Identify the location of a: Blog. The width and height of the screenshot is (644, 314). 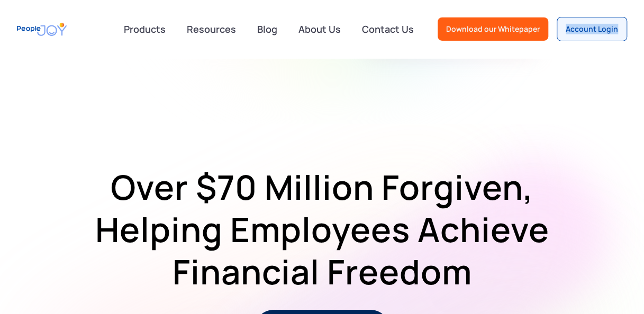
(267, 29).